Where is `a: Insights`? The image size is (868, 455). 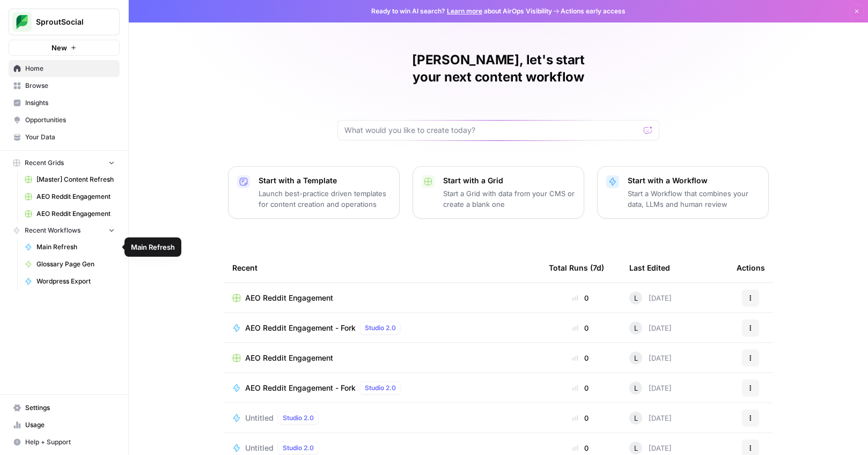 a: Insights is located at coordinates (64, 103).